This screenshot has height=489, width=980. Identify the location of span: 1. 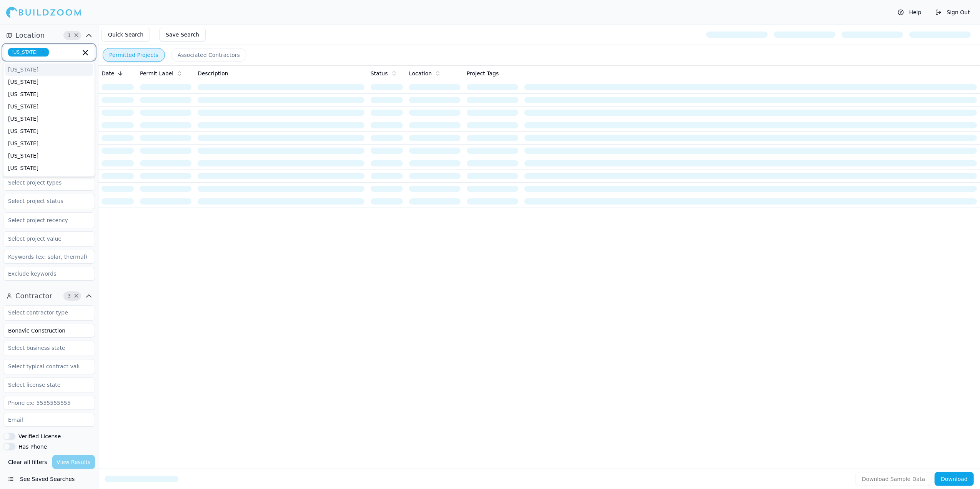
(69, 35).